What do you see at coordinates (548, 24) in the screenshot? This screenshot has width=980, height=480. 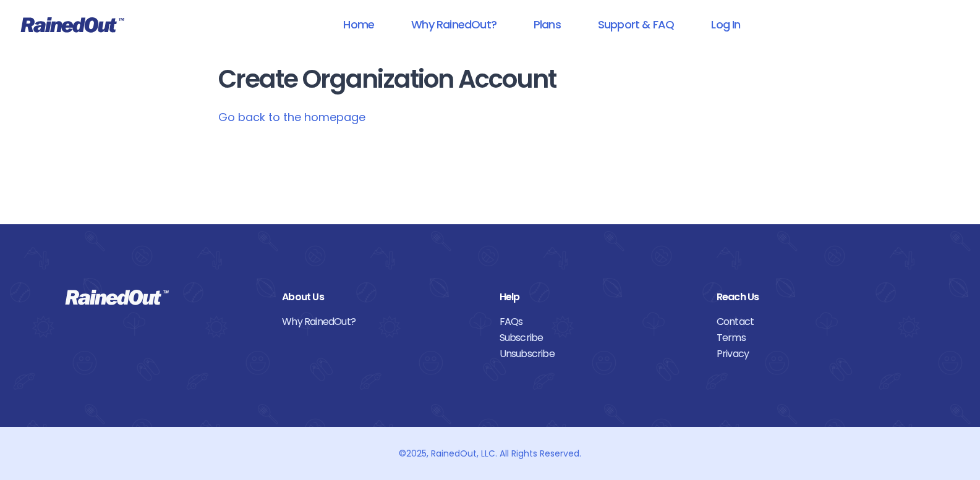 I see `a: Plans` at bounding box center [548, 24].